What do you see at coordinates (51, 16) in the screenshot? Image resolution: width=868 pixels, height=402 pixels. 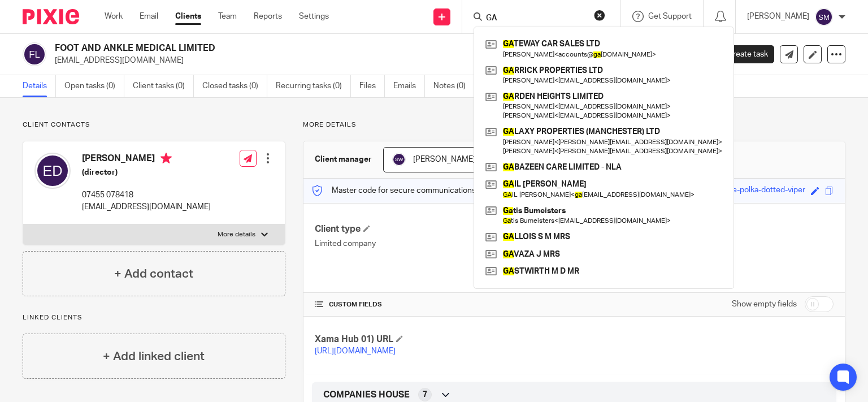 I see `img: Pixie` at bounding box center [51, 16].